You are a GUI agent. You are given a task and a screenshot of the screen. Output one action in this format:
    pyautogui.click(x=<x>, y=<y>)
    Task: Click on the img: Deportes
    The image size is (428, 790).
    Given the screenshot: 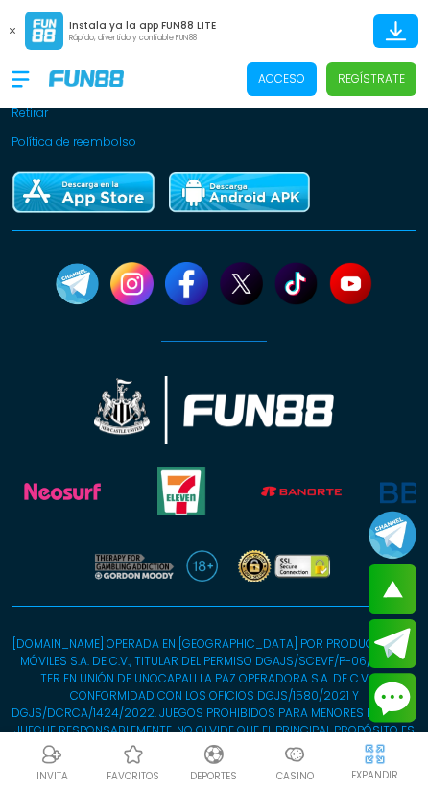 What is the action you would take?
    pyautogui.click(x=214, y=754)
    